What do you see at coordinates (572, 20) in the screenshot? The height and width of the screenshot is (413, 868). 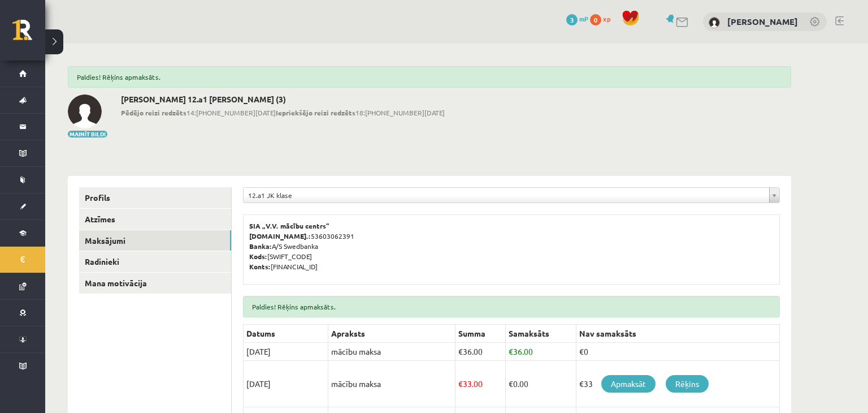 I see `span: 3` at bounding box center [572, 20].